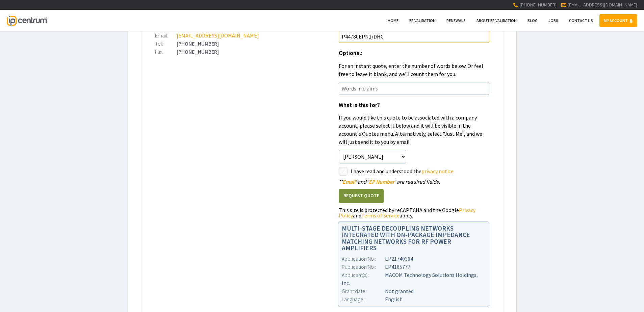 This screenshot has height=312, width=644. What do you see at coordinates (407, 213) in the screenshot?
I see `a: Privacy Policy` at bounding box center [407, 213].